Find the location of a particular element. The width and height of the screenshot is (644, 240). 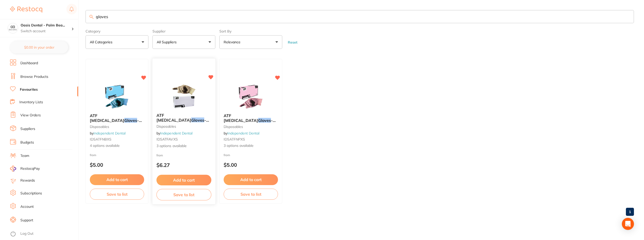

img: RestocqPay is located at coordinates (13, 169).